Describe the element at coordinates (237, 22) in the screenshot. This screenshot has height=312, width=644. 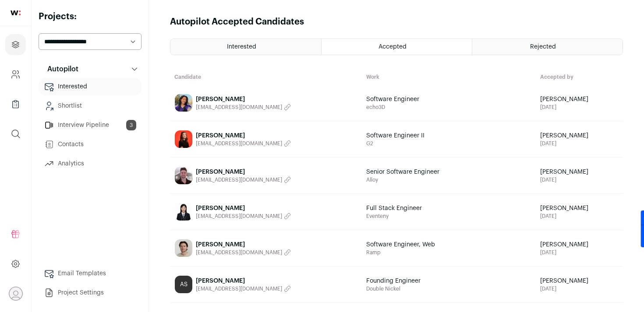
I see `h1: Autopilot Accepted Candidates` at that location.